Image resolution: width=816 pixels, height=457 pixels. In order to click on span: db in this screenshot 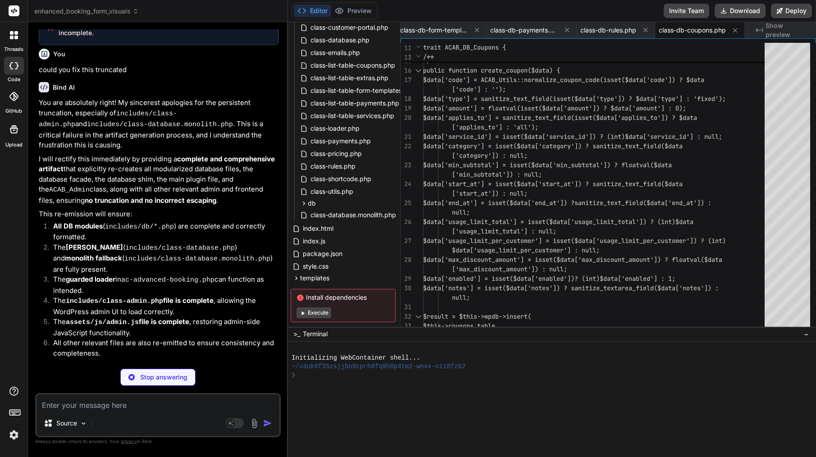, I will do `click(312, 203)`.